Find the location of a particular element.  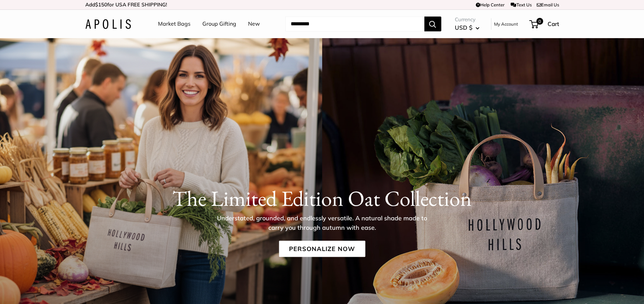

button: Search is located at coordinates (433, 24).